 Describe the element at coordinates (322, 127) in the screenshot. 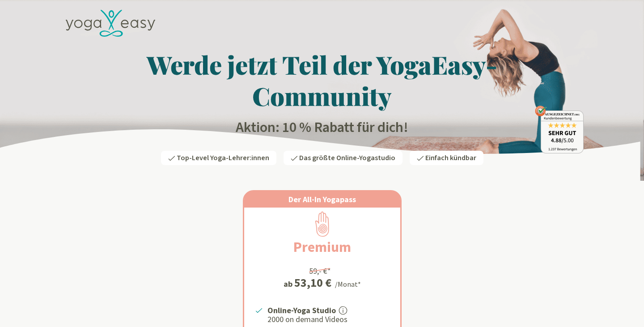

I see `h2: Aktion: 10 % Rabatt für dich!` at that location.